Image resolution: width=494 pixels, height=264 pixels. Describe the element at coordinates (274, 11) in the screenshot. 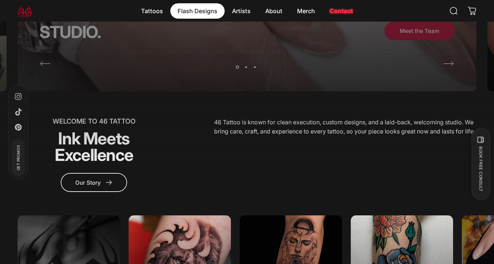

I see `summary: About` at that location.